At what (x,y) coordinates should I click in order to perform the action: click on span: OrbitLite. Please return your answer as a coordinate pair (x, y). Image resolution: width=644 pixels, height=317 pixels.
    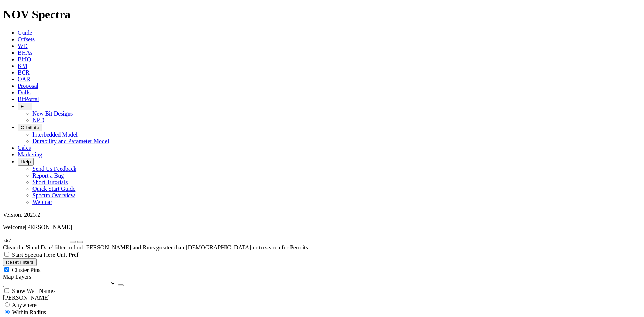
    Looking at the image, I should click on (30, 127).